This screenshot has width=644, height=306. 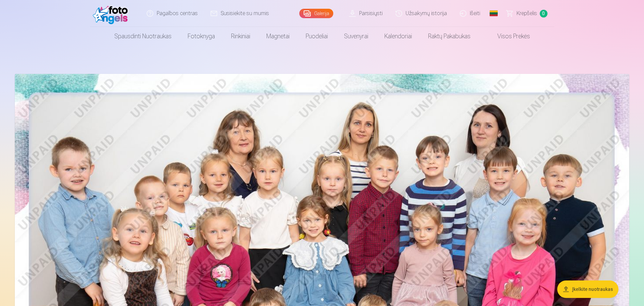 What do you see at coordinates (316, 13) in the screenshot?
I see `a: Galerija` at bounding box center [316, 13].